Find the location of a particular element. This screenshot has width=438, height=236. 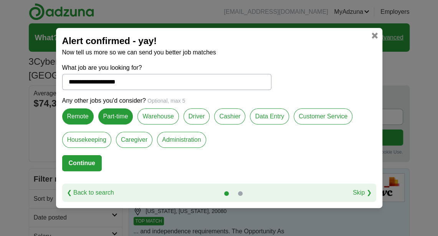

label: Remote is located at coordinates (78, 117).